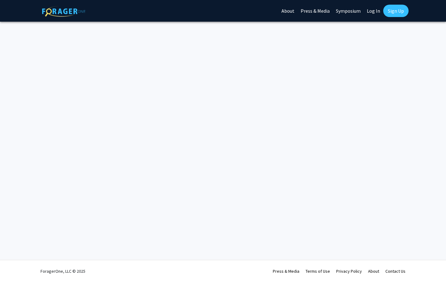 This screenshot has height=282, width=446. Describe the element at coordinates (396, 271) in the screenshot. I see `a: Contact Us` at that location.